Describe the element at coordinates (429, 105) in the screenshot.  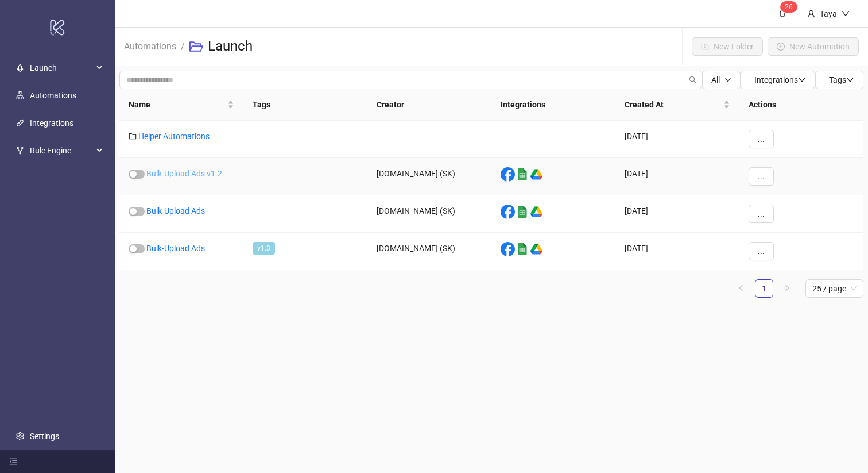
I see `th: Creator` at that location.